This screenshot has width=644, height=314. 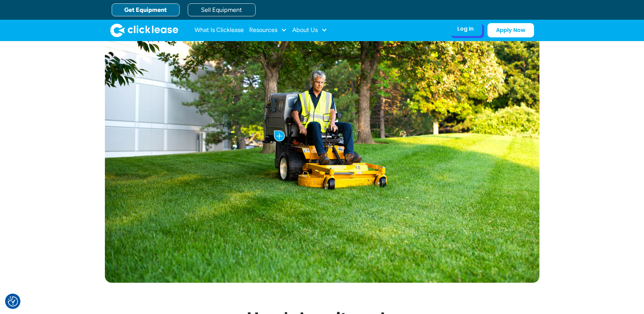 I want to click on div: About Us, so click(x=310, y=30).